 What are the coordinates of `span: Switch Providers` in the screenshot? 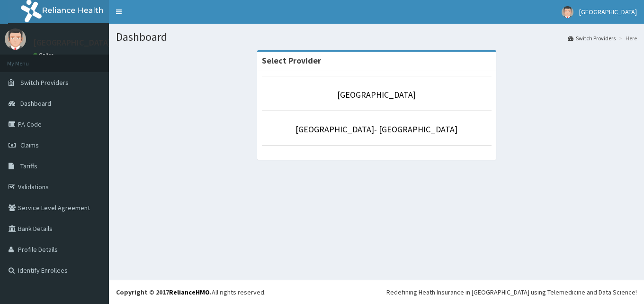 It's located at (44, 82).